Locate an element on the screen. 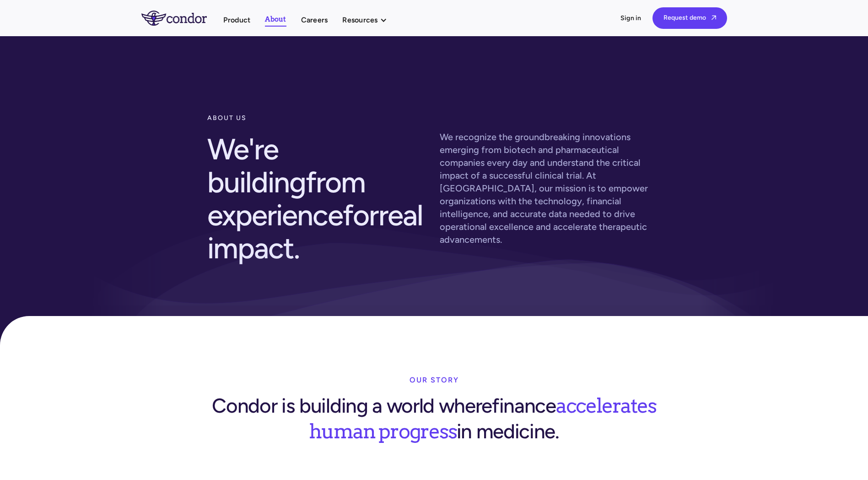 This screenshot has width=868, height=480. a: Product is located at coordinates (237, 20).